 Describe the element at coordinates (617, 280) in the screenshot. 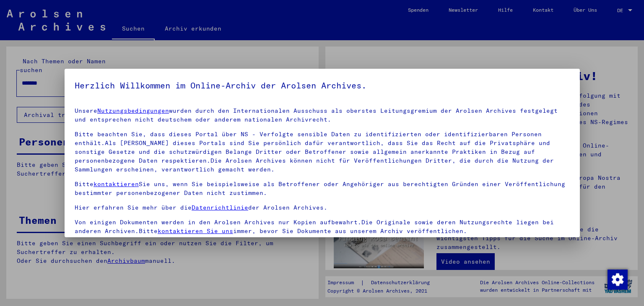

I see `img: Zmiana zgody` at that location.